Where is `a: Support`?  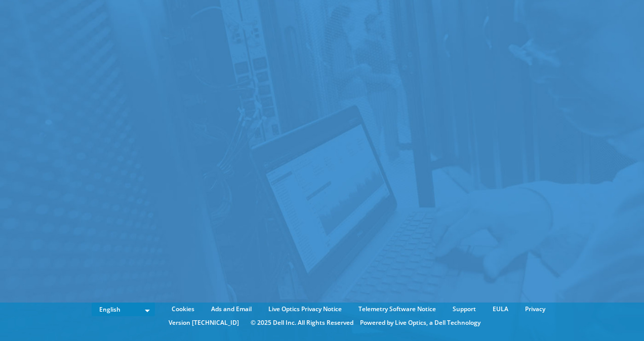 a: Support is located at coordinates (464, 309).